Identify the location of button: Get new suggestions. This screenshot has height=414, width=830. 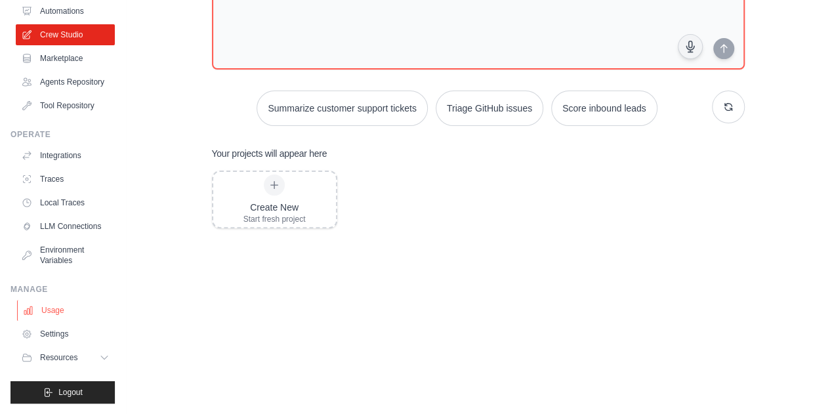
(728, 107).